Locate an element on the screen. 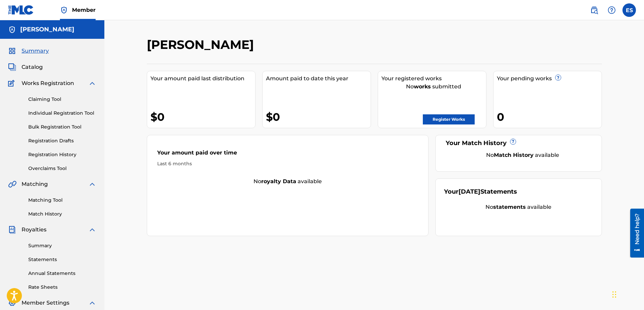  span: Member Settings is located at coordinates (46, 303).